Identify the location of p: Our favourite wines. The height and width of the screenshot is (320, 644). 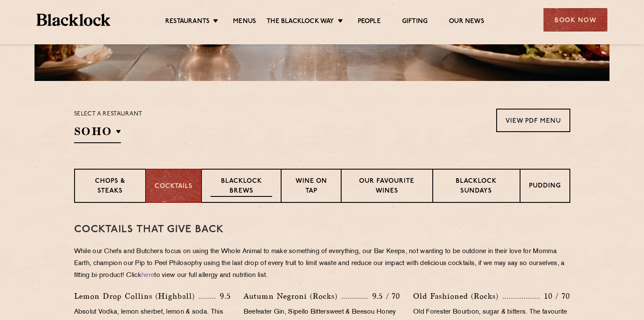
(387, 187).